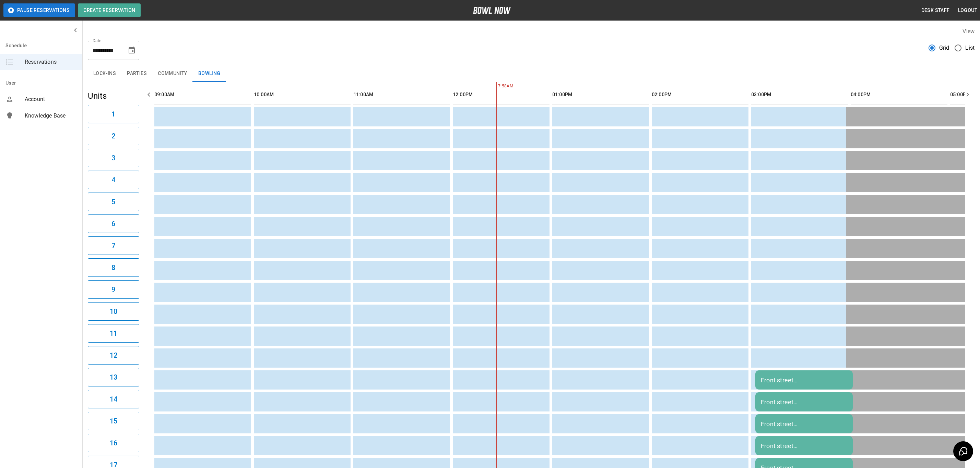 Image resolution: width=980 pixels, height=468 pixels. I want to click on button: 7, so click(114, 246).